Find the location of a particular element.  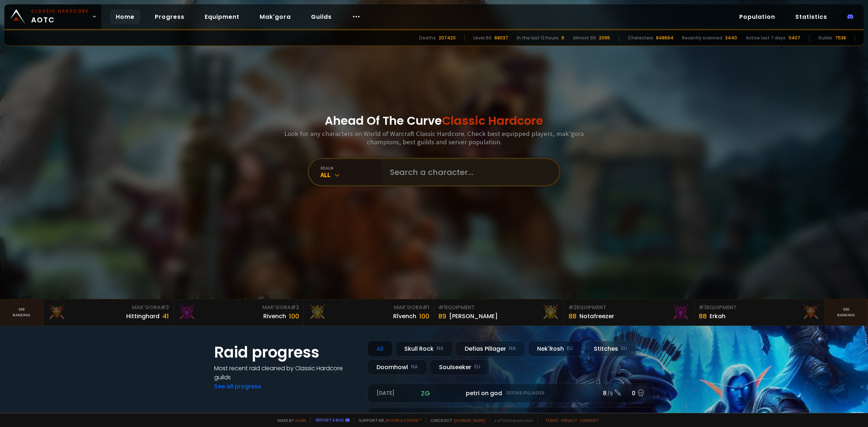

div: Recently scanned is located at coordinates (702, 38).